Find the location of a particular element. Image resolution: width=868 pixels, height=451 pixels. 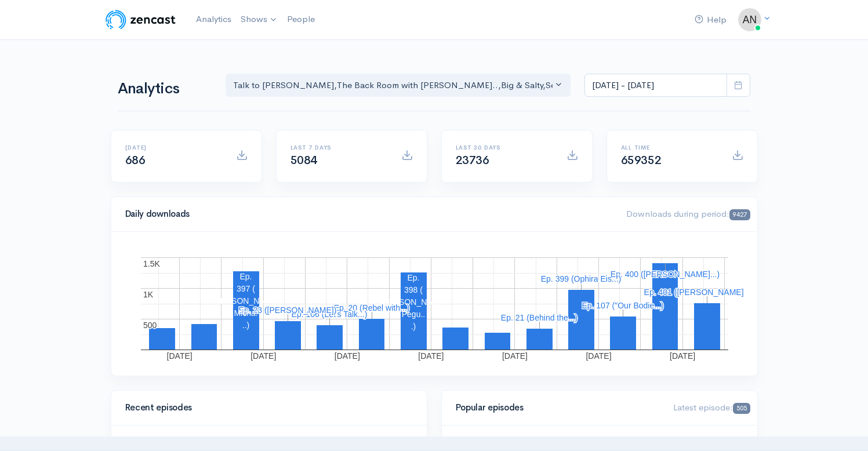

text: 1K is located at coordinates (148, 295).